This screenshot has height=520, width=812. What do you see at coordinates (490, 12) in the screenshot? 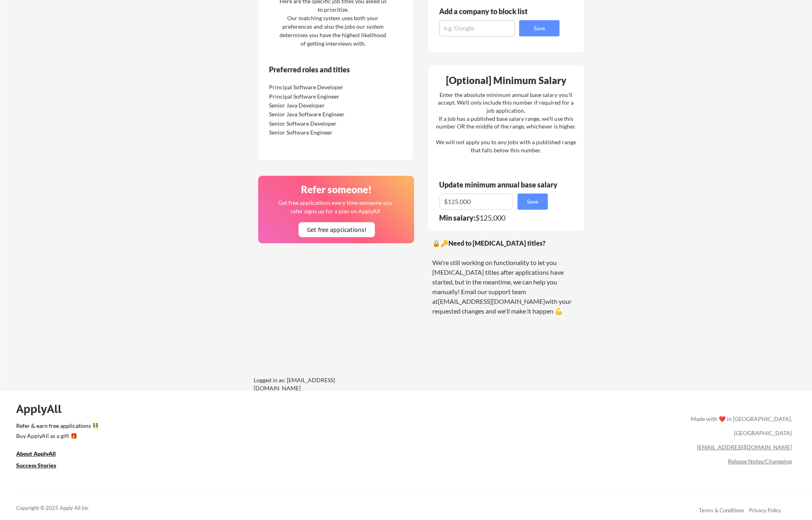
I see `div: Add a company to block list` at bounding box center [490, 12].